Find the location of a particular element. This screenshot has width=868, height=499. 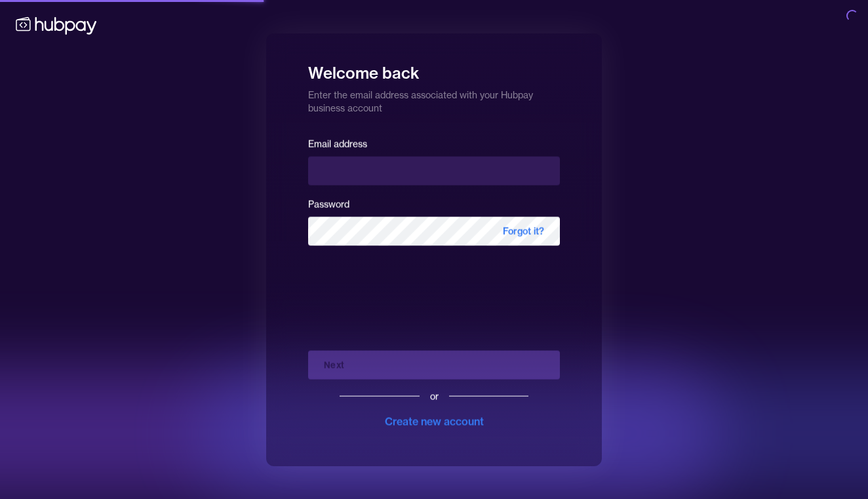

div: Create new account is located at coordinates (434, 421).